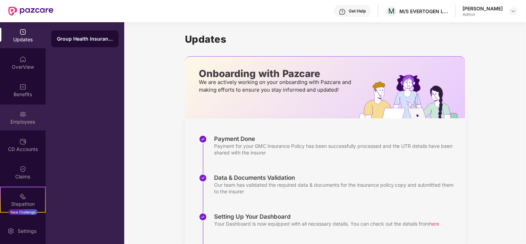  I want to click on p: Onboarding with Pazcare, so click(276, 73).